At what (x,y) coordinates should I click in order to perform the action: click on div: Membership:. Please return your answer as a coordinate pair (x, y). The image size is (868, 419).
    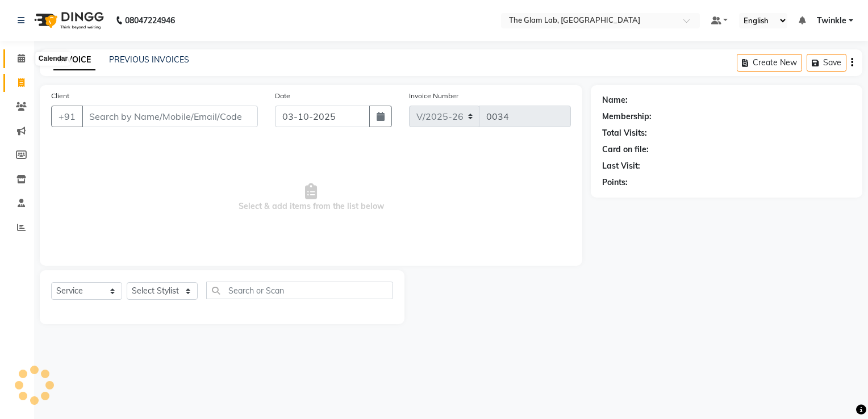
    Looking at the image, I should click on (627, 116).